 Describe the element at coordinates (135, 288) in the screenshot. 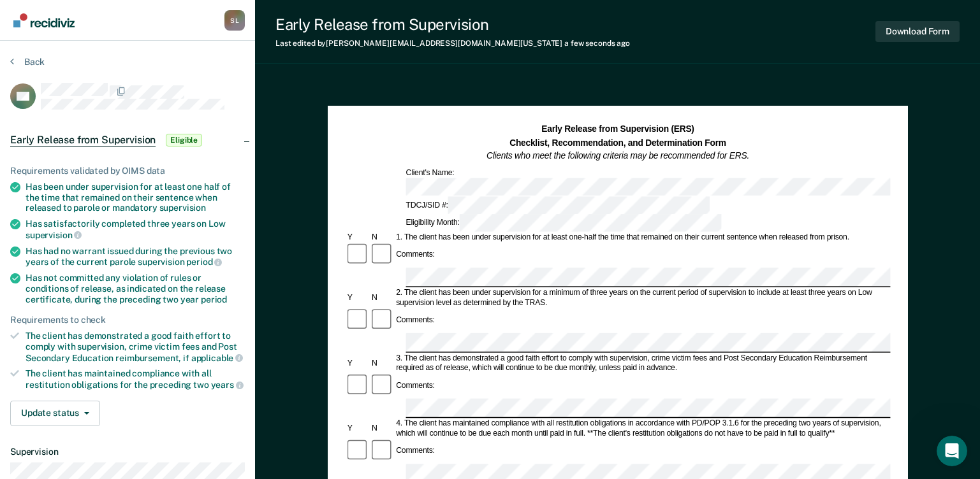

I see `div: Has not committed any violation of rules or conditions of release, as indicated on the release ce...` at that location.